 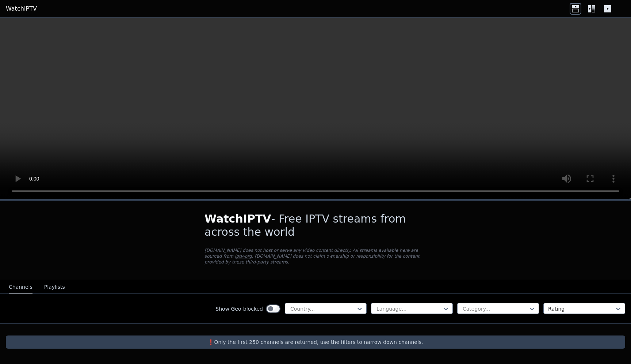 What do you see at coordinates (243, 256) in the screenshot?
I see `a: iptv-org` at bounding box center [243, 256].